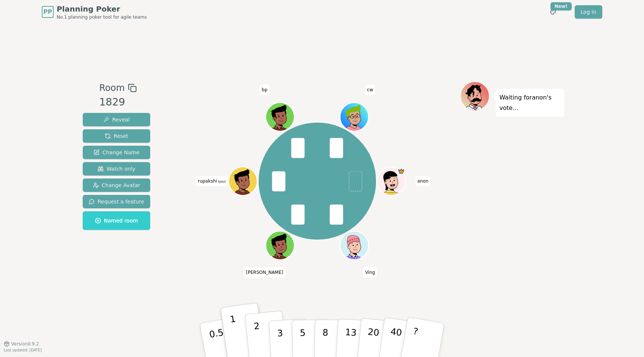 Image resolution: width=644 pixels, height=357 pixels. Describe the element at coordinates (561, 6) in the screenshot. I see `div: New!` at that location.